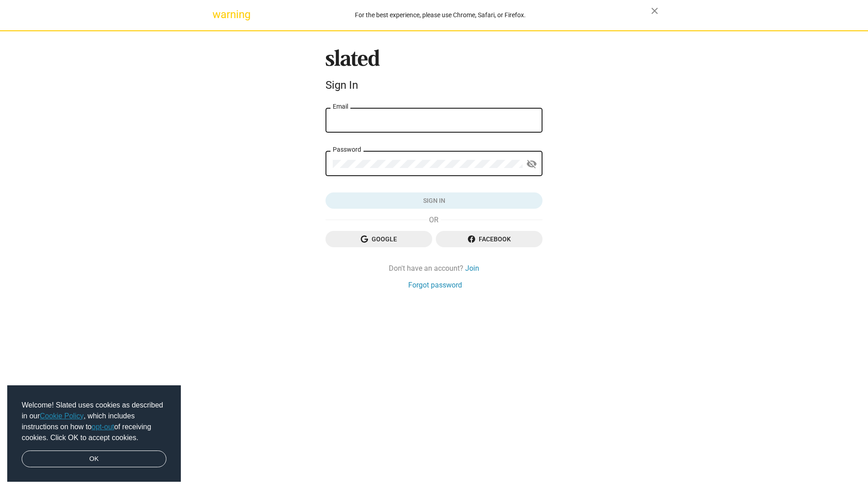  Describe the element at coordinates (378, 239) in the screenshot. I see `button: Google` at that location.